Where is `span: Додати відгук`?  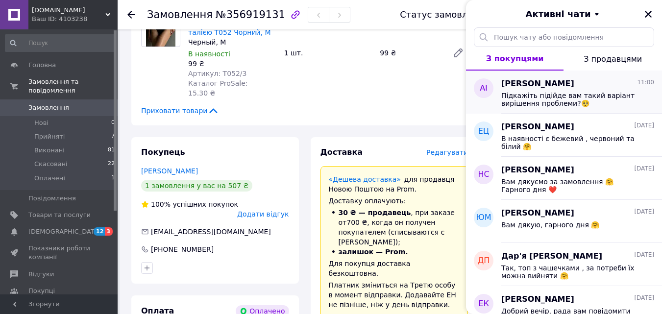
span: Додати відгук is located at coordinates (263, 214).